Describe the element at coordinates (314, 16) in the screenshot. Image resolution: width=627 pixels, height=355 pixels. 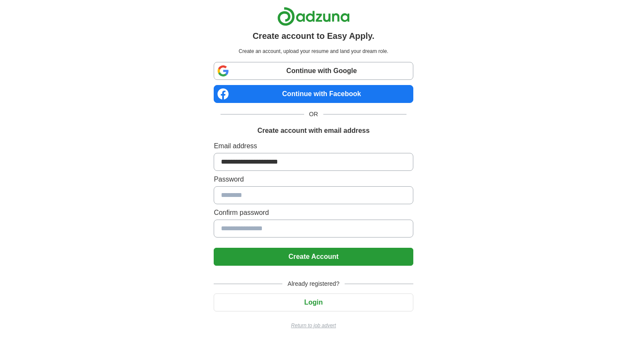
I see `img: Adzuna logo` at that location.